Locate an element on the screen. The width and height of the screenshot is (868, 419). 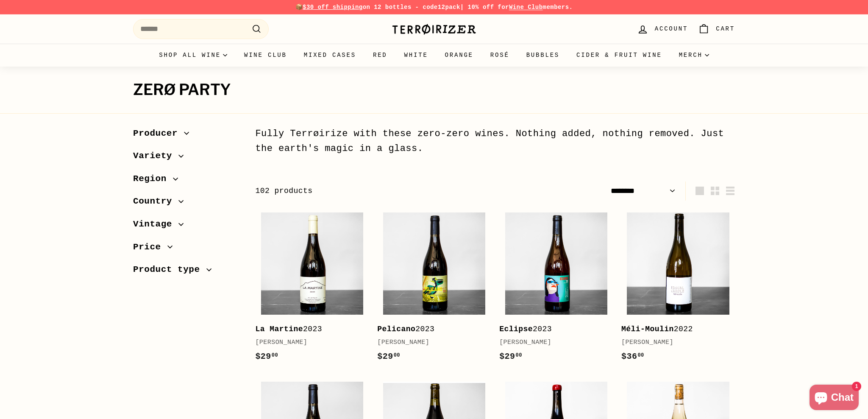
span: Vintage is located at coordinates (156, 224).